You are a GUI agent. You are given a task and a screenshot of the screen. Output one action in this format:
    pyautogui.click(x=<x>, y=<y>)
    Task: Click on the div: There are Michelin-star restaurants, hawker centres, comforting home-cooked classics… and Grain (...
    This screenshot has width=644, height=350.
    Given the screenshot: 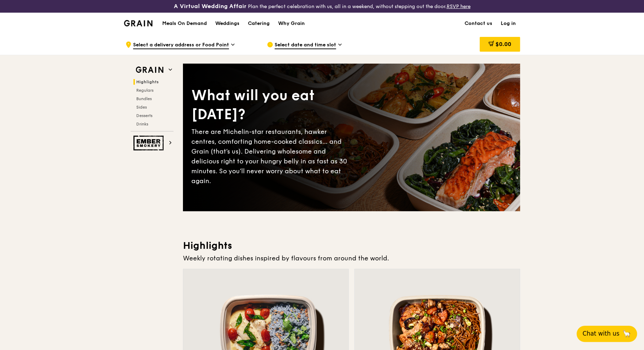 What is the action you would take?
    pyautogui.click(x=271, y=156)
    